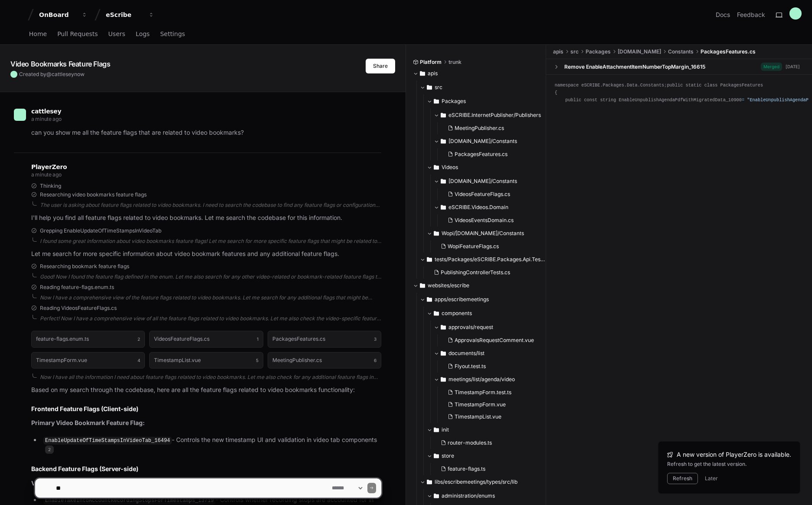  I want to click on button: PackagesFeatures.cs3, so click(325, 339).